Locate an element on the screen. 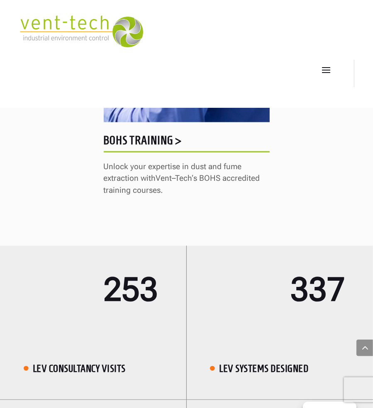  span: Tech is located at coordinates (184, 178).